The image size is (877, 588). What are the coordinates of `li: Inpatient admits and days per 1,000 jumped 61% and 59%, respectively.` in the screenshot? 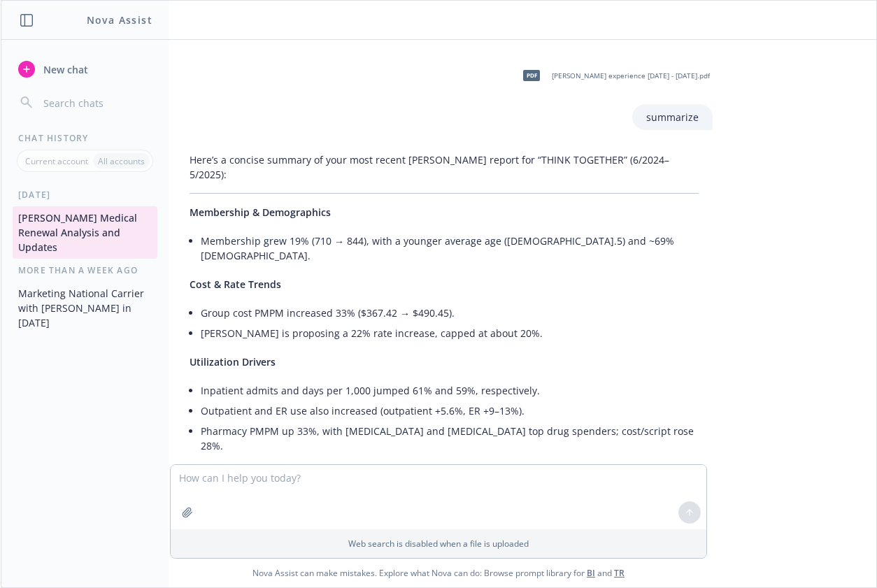 It's located at (450, 390).